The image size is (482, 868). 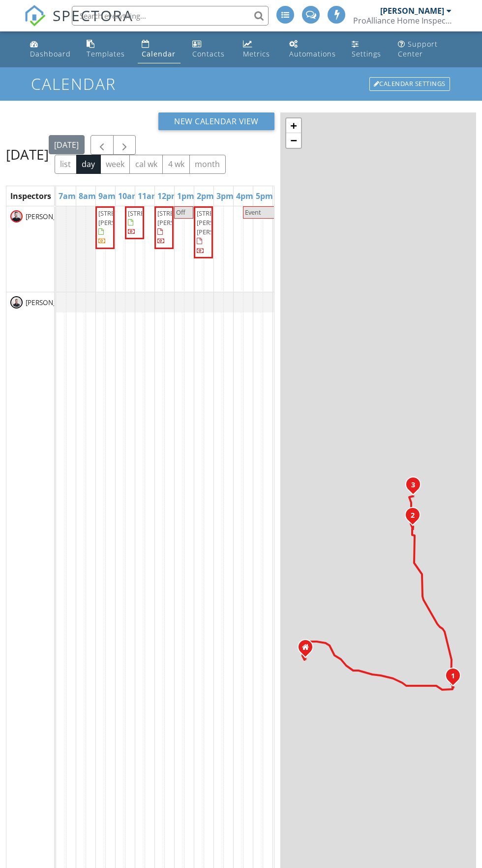 What do you see at coordinates (159, 49) in the screenshot?
I see `a: Calendar` at bounding box center [159, 49].